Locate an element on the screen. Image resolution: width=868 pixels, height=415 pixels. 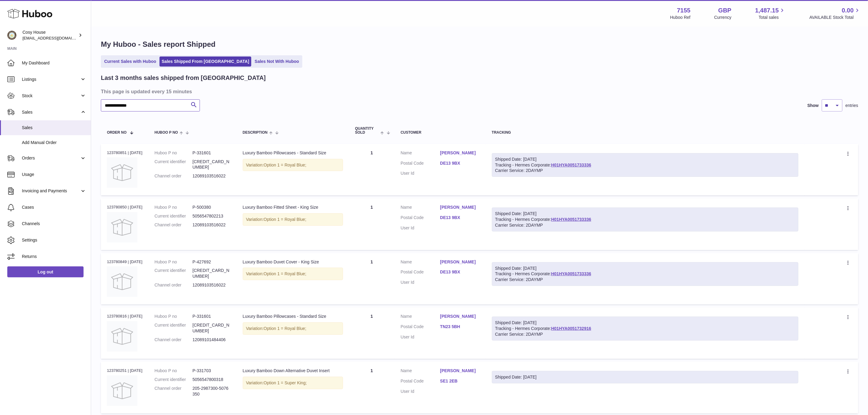
a: 1,487.15 Total sales is located at coordinates (771, 13).